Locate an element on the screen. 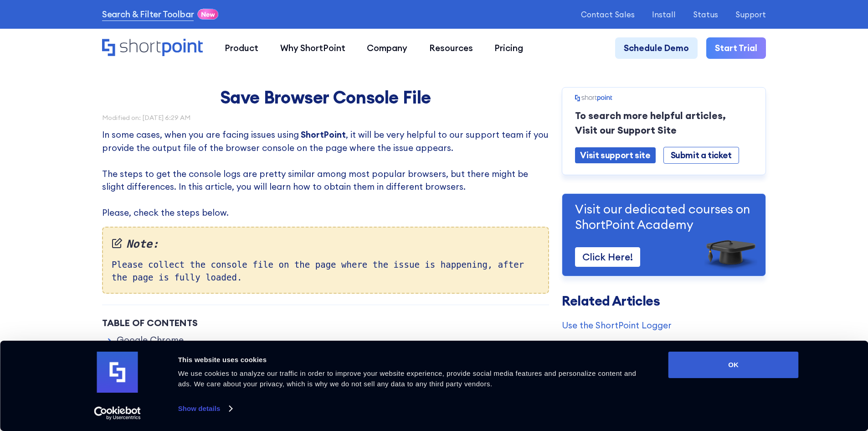  img: logo is located at coordinates (117, 372).